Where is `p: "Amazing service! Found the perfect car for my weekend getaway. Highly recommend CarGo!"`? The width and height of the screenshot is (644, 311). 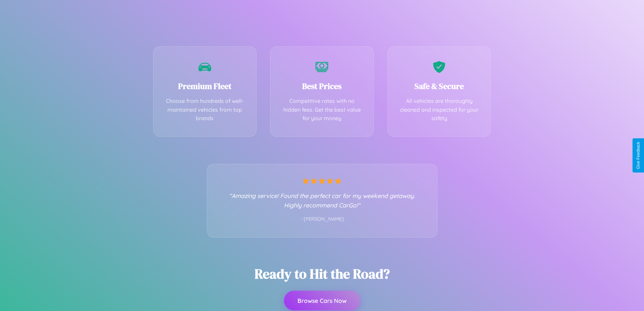
p: "Amazing service! Found the perfect car for my weekend getaway. Highly recommend CarGo!" is located at coordinates (322, 200).